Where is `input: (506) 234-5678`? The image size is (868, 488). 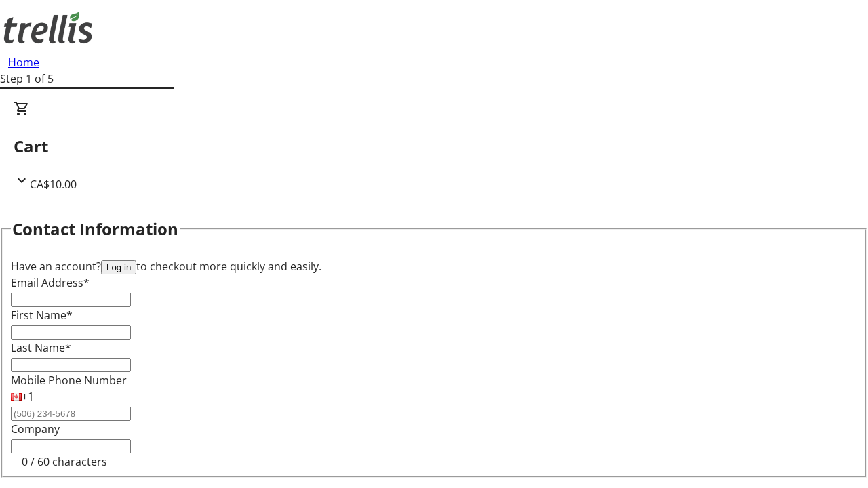
input: (506) 234-5678 is located at coordinates (71, 414).